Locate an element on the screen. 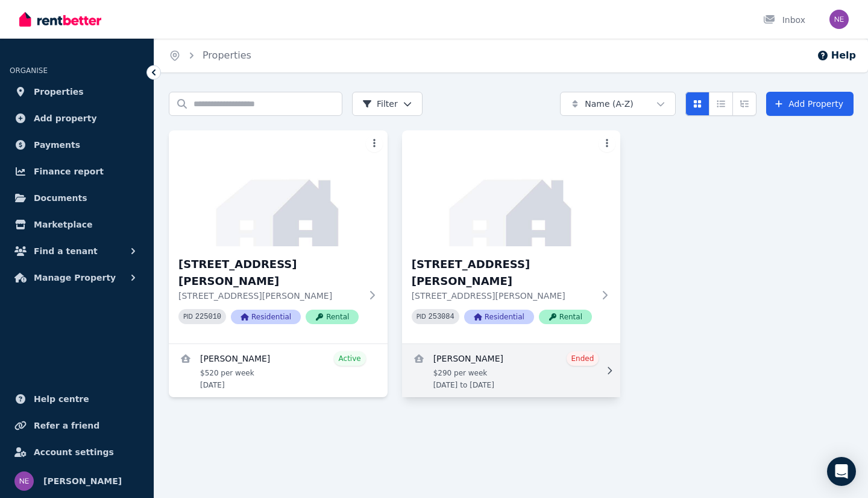  a: Add Property is located at coordinates (810, 104).